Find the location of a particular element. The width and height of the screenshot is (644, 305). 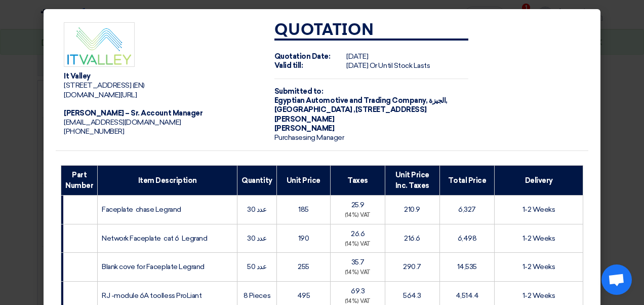

span: 495 is located at coordinates (304, 296).